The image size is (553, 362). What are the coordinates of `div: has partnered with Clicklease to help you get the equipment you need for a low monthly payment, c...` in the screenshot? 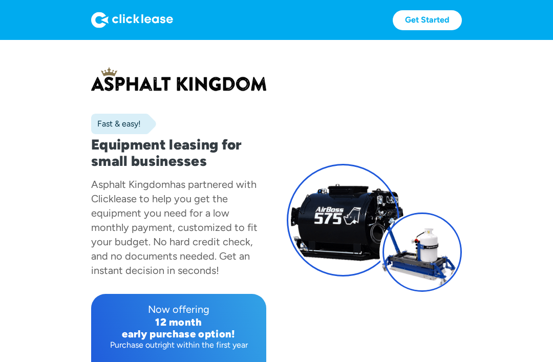 It's located at (174, 227).